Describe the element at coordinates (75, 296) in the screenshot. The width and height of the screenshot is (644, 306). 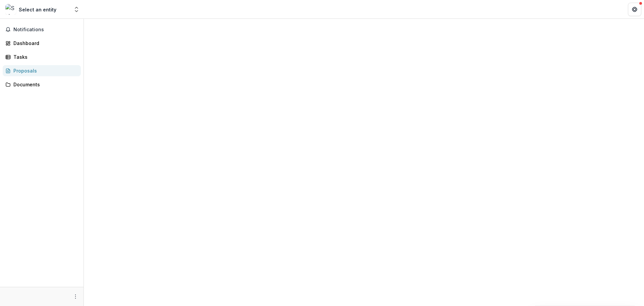
I see `button: More` at that location.